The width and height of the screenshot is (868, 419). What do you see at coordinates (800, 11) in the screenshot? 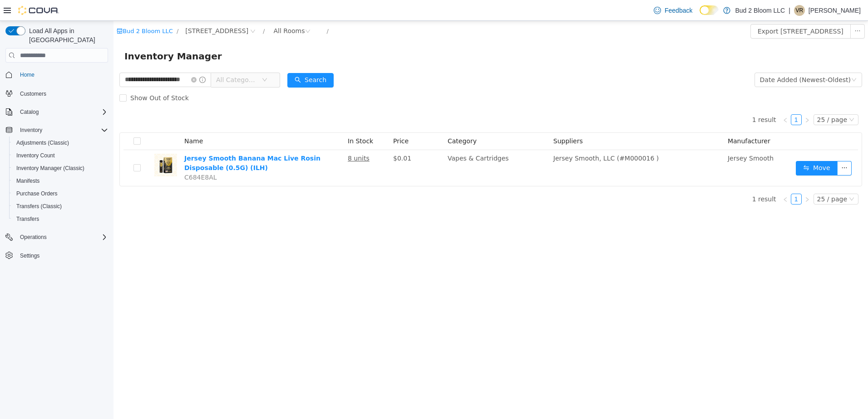
I see `span: VR` at bounding box center [800, 11].